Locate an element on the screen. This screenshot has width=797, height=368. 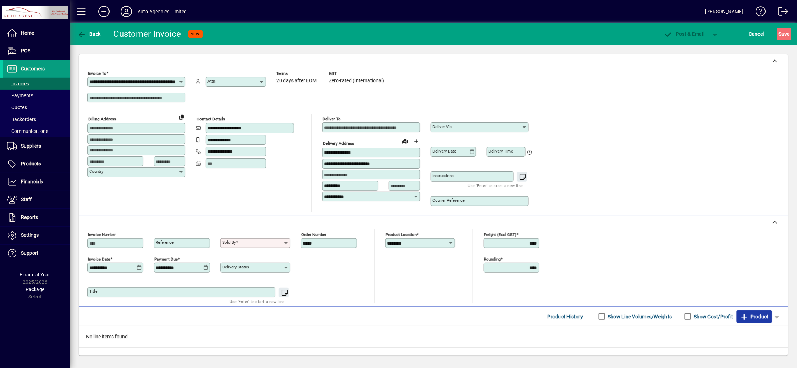
td: GST exclusive is located at coordinates (725, 360).